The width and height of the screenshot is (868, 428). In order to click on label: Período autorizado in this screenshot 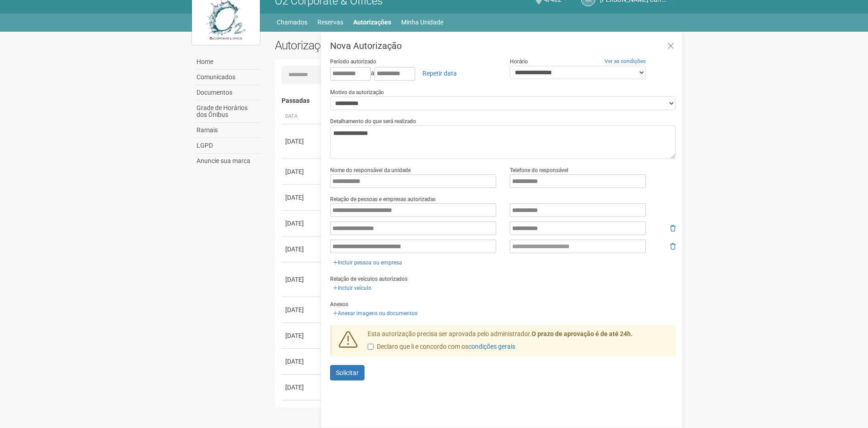, I will do `click(353, 62)`.